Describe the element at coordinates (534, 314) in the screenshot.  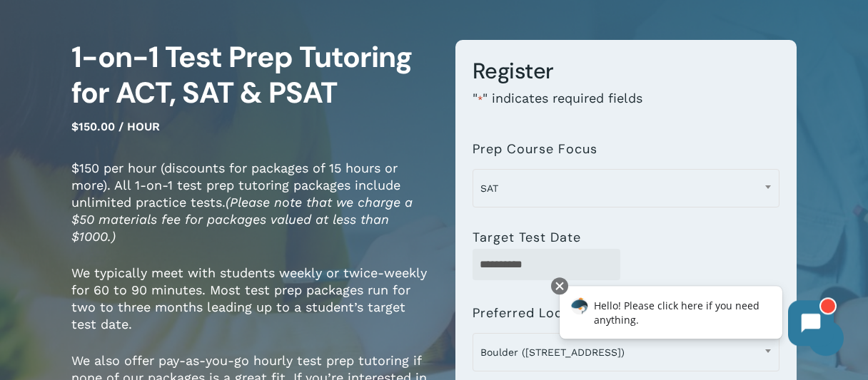
I see `label: Preferred Location` at that location.